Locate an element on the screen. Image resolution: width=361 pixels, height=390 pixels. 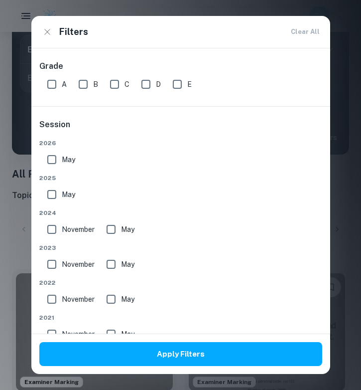
span: 2023 is located at coordinates (181, 248).